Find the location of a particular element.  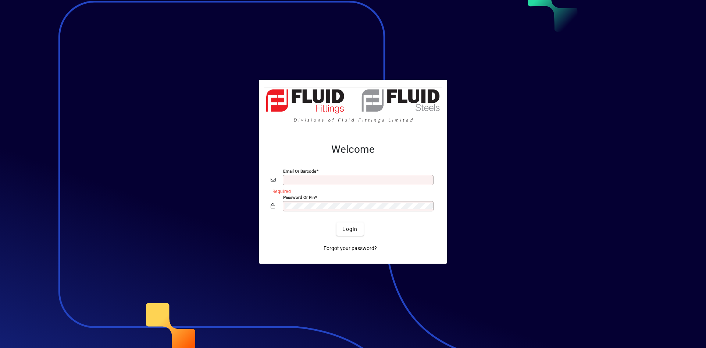

mat-error: Required is located at coordinates (351, 191).